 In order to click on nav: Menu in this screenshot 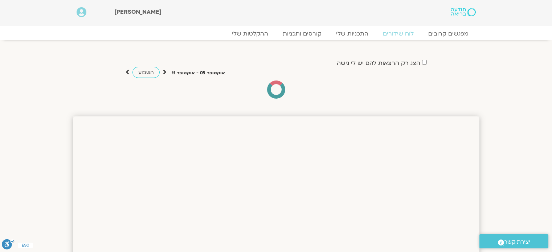, I will do `click(276, 34)`.